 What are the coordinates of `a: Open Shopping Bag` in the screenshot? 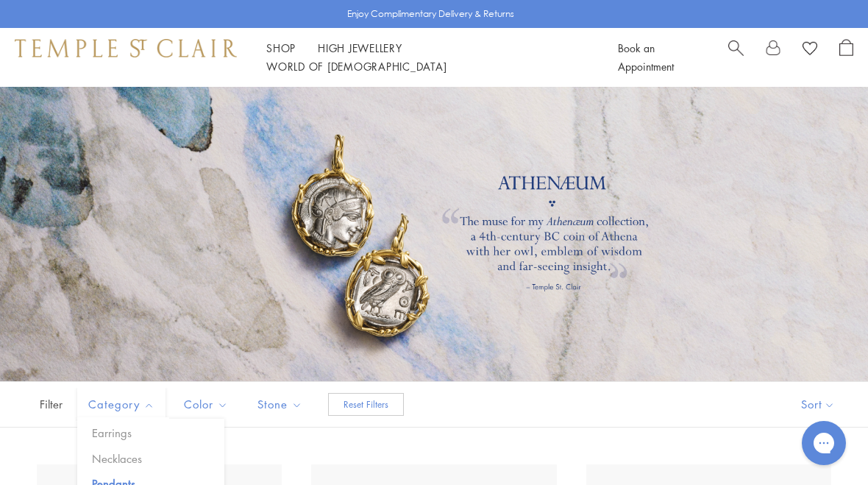 It's located at (846, 57).